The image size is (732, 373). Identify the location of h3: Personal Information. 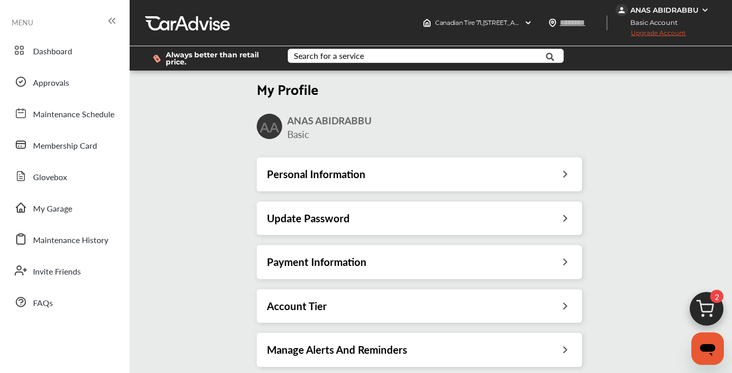
(316, 174).